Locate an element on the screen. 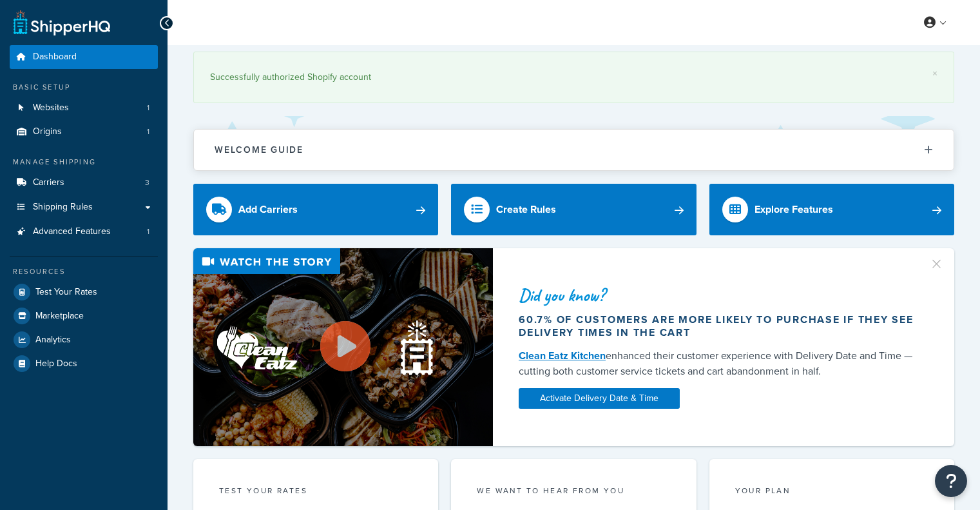 Image resolution: width=980 pixels, height=510 pixels. a: Carriers3 is located at coordinates (84, 182).